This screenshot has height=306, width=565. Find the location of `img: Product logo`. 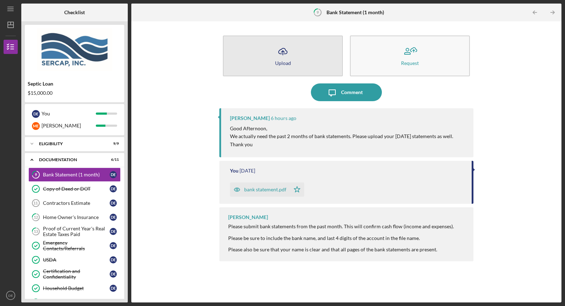

img: Product logo is located at coordinates (75, 50).